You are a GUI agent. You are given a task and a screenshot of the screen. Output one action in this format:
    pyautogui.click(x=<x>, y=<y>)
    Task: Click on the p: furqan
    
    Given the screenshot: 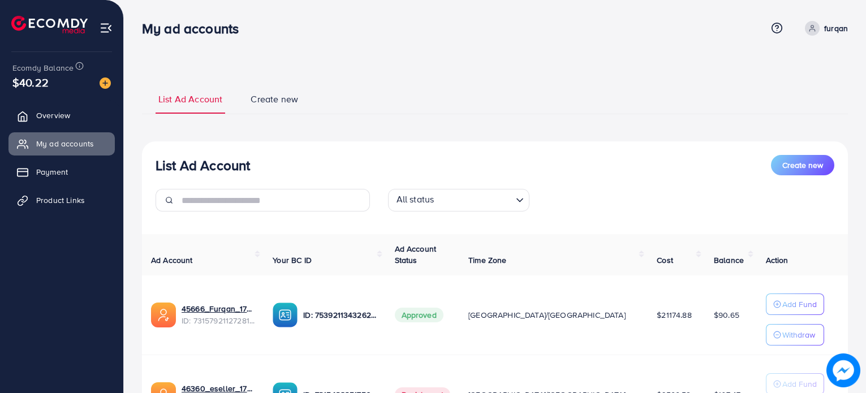 What is the action you would take?
    pyautogui.click(x=836, y=28)
    